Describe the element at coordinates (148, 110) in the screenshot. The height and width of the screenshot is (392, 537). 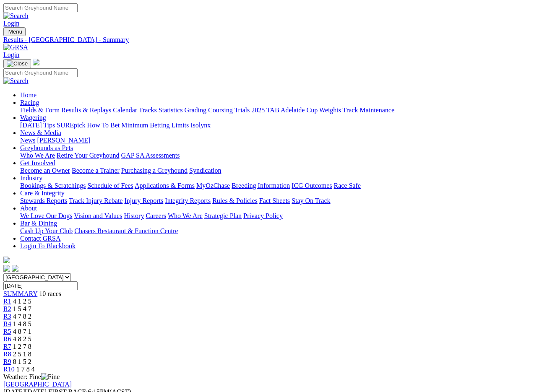
I see `a: Tracks` at that location.